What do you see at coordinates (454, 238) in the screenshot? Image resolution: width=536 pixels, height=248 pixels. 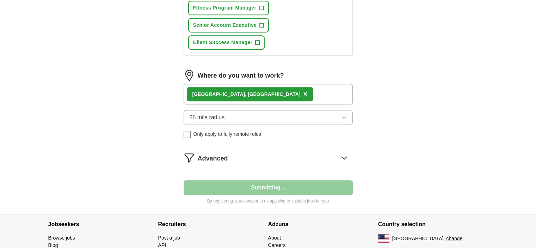 I see `button: change` at bounding box center [454, 238].